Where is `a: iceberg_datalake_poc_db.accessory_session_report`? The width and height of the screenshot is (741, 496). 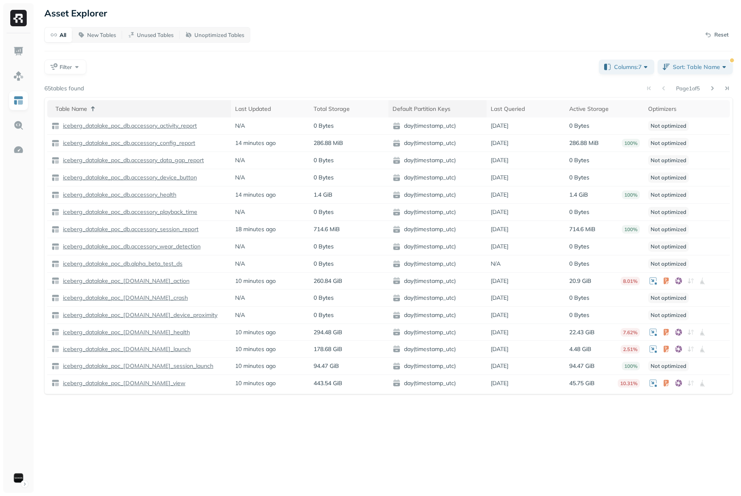 a: iceberg_datalake_poc_db.accessory_session_report is located at coordinates (129, 229).